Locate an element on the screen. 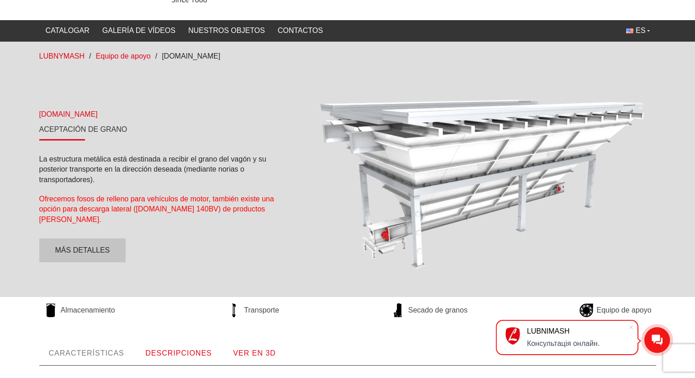  font: VER EN 3D is located at coordinates (254, 352).